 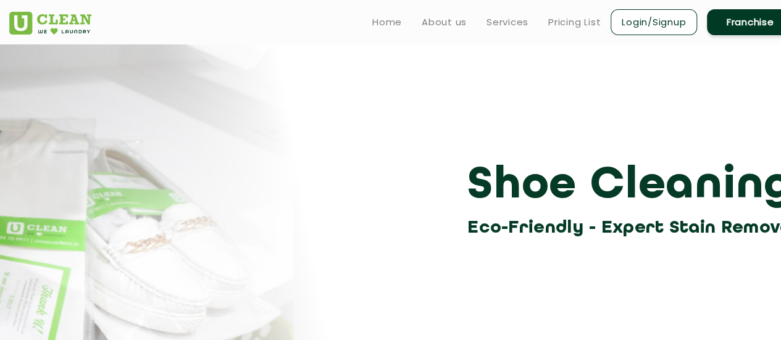 What do you see at coordinates (574, 22) in the screenshot?
I see `a: Pricing List` at bounding box center [574, 22].